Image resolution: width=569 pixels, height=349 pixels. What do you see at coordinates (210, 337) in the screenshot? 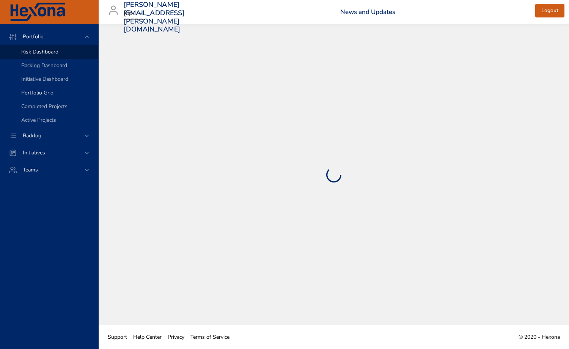
I see `span: Terms of Service` at bounding box center [210, 337].